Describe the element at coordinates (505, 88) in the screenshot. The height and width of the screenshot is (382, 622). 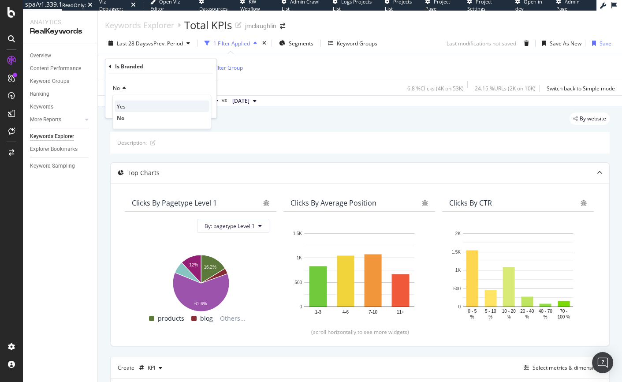
I see `div: 24.15 % URLs ( 2K on 10K )` at that location.